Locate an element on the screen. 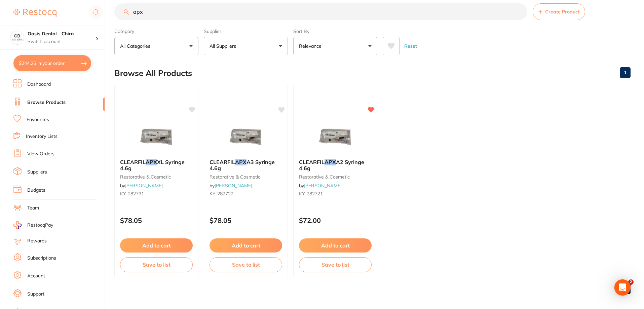  span: RestocqPay is located at coordinates (40, 225).